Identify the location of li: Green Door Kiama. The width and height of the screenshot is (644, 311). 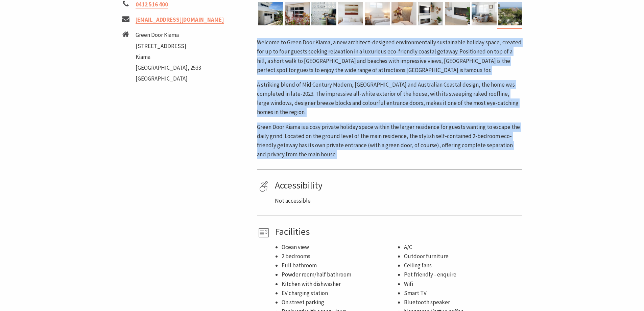
(168, 35).